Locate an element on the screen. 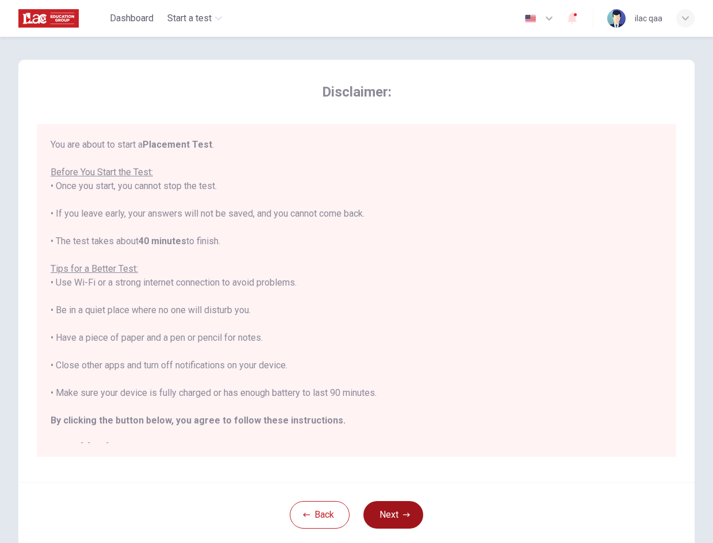  b: By clicking the button below, you agree to follow these instructions. is located at coordinates (198, 420).